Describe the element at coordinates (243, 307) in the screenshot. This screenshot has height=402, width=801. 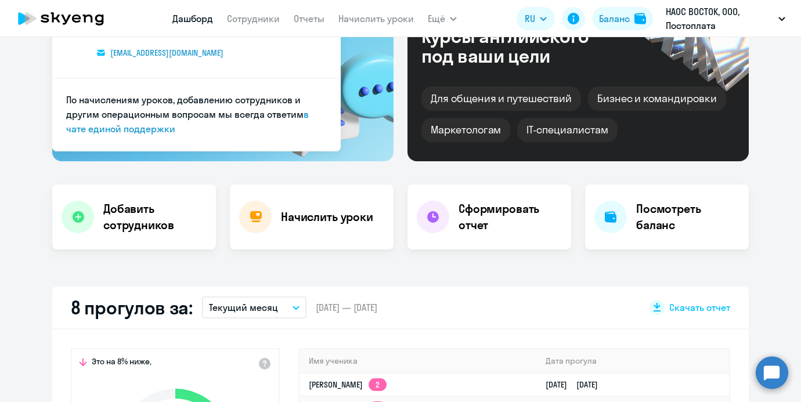
I see `p: Текущий месяц` at that location.